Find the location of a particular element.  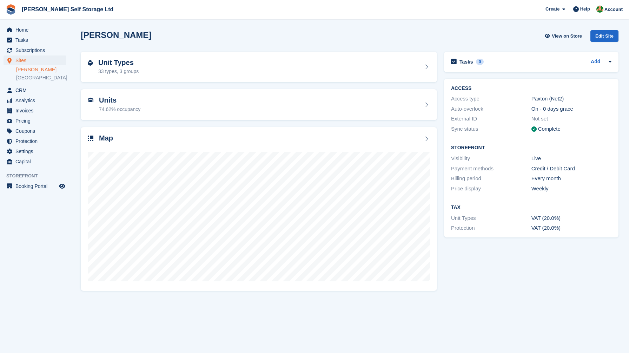

div: Access type is located at coordinates (491, 99).